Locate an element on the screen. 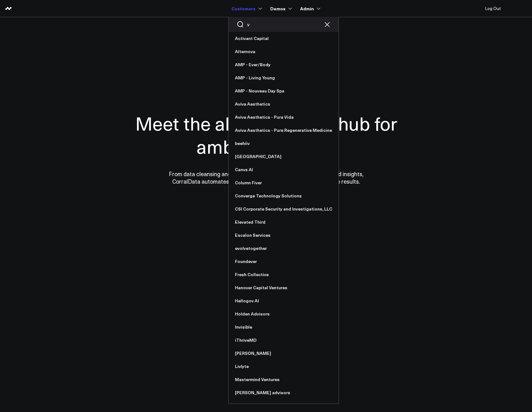  a: Aviva Aesthetics - Pura Vida is located at coordinates (284, 117).